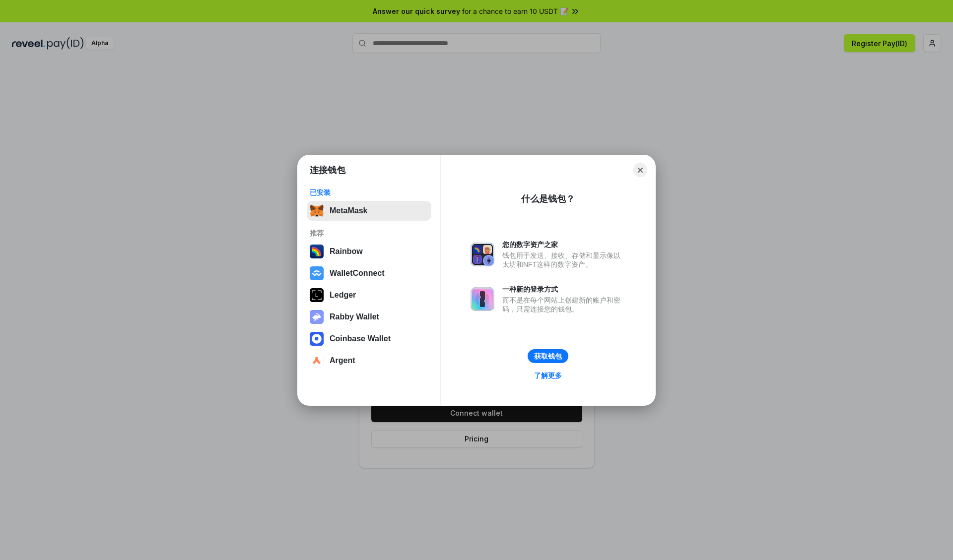 This screenshot has height=560, width=953. What do you see at coordinates (369, 317) in the screenshot?
I see `button: Rabby Wallet` at bounding box center [369, 317].